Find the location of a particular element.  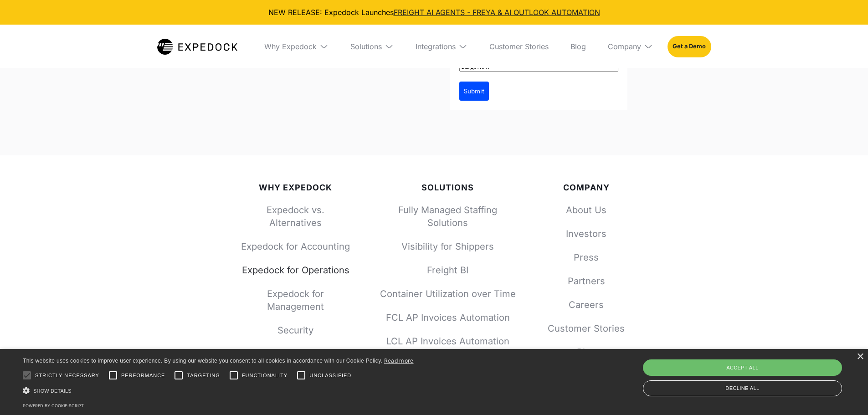

a: Security is located at coordinates (296, 330).